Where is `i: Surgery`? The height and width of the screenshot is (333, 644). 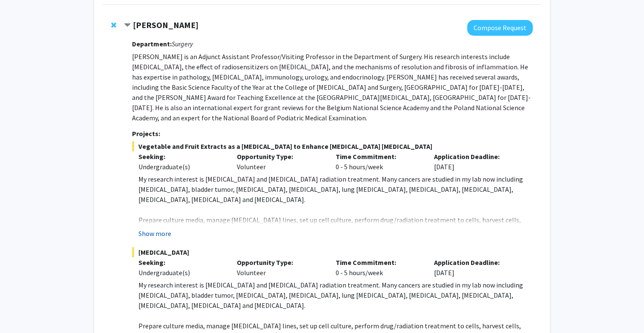
i: Surgery is located at coordinates (182, 44).